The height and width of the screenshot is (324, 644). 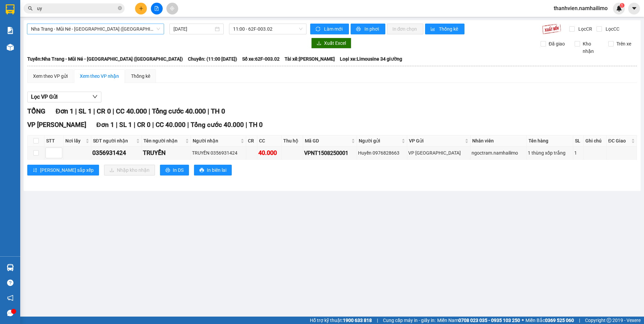 What do you see at coordinates (141, 8) in the screenshot?
I see `button: plus` at bounding box center [141, 8].